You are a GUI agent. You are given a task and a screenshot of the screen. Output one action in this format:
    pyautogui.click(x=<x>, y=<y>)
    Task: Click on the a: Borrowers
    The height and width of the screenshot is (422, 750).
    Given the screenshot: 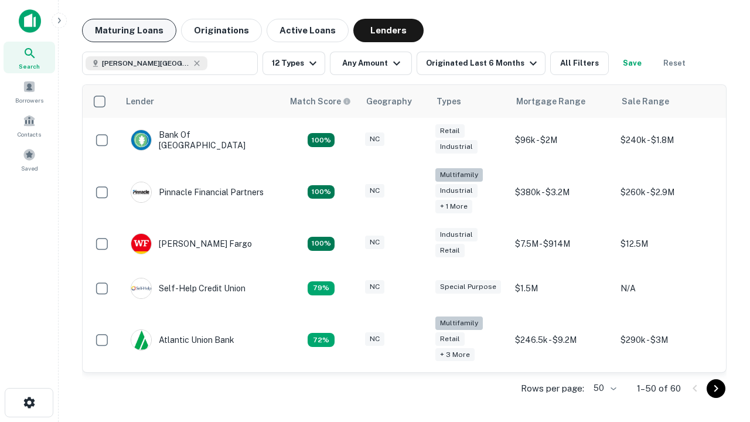 What is the action you would take?
    pyautogui.click(x=29, y=91)
    